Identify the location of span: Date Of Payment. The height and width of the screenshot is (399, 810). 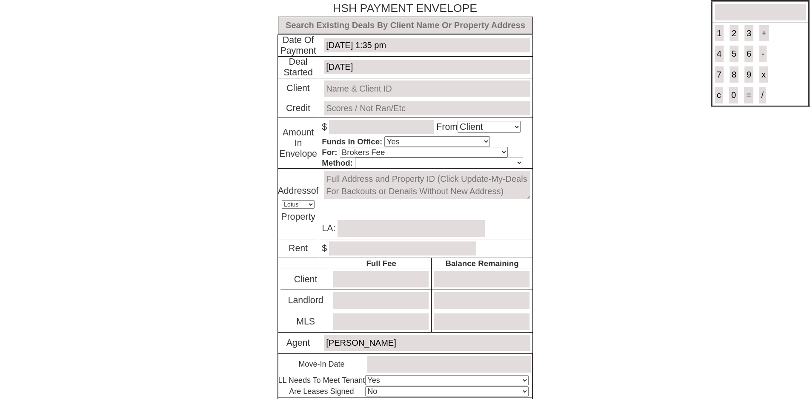
(298, 45).